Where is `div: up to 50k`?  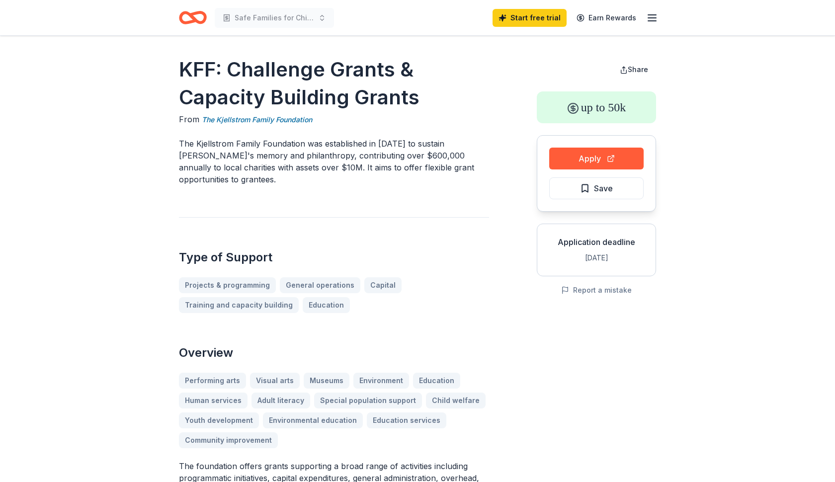
div: up to 50k is located at coordinates (596, 107).